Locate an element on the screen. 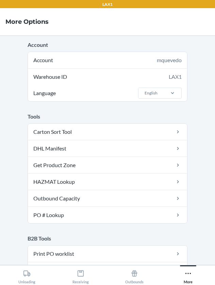  div: Outbounds is located at coordinates (134, 276).